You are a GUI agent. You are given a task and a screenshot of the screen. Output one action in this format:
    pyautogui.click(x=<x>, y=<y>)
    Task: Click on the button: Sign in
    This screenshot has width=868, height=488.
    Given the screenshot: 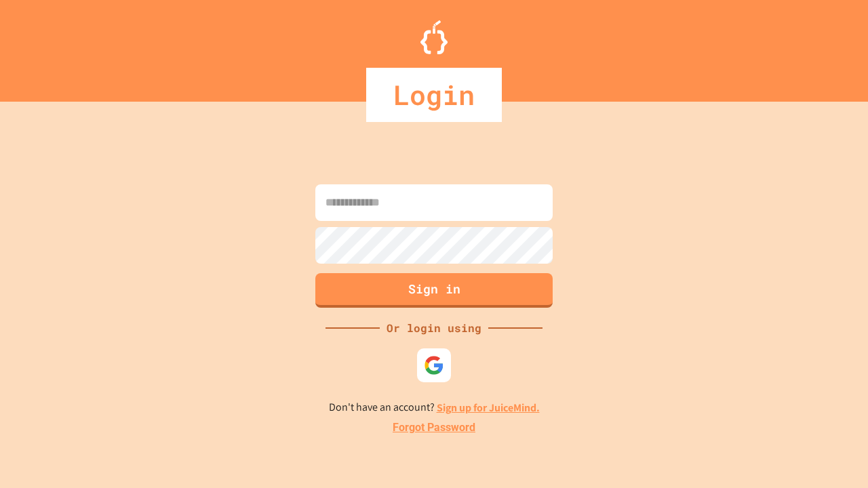 What is the action you would take?
    pyautogui.click(x=434, y=290)
    